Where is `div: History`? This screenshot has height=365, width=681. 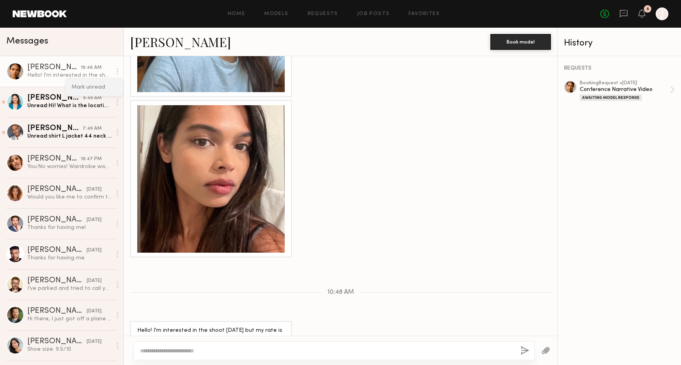
div: History is located at coordinates (619, 43).